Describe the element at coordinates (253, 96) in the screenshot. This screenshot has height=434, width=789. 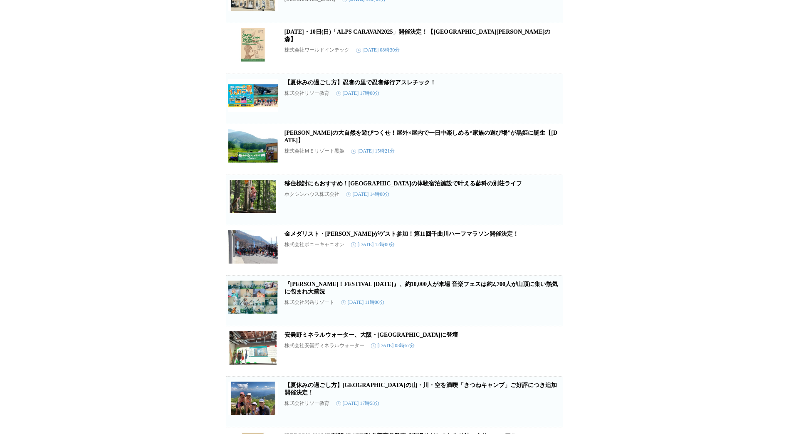
I see `img: 【夏休みの過ごし方】忍者の里で忍者修行アスレチック！` at that location.